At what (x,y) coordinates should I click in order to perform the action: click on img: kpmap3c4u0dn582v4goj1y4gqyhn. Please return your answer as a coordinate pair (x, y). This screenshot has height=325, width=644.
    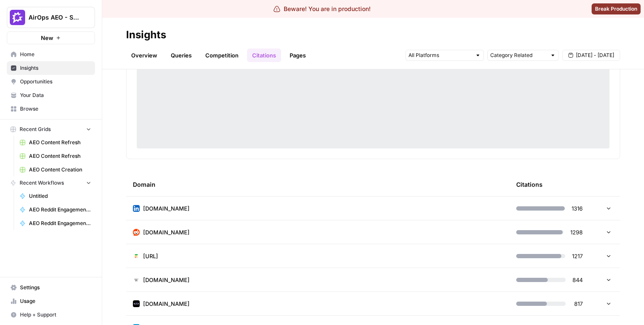
    Looking at the image, I should click on (136, 304).